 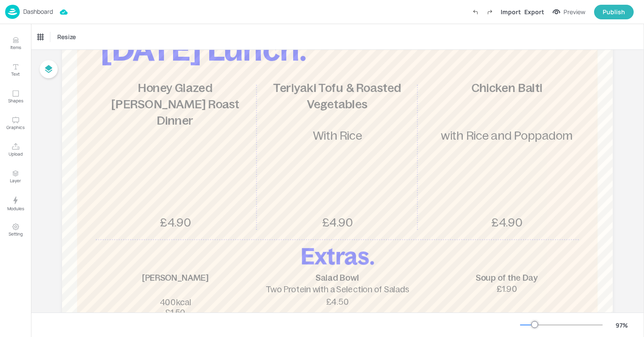 What do you see at coordinates (614, 12) in the screenshot?
I see `button: Publish` at bounding box center [614, 12].